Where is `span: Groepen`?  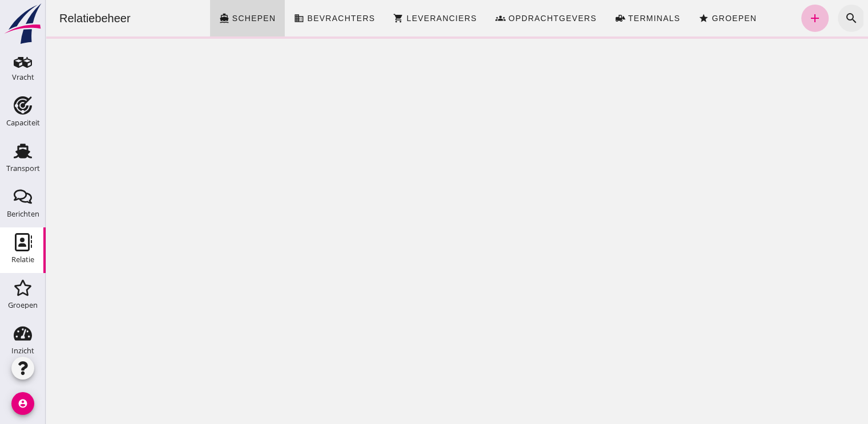
span: Groepen is located at coordinates (688, 18).